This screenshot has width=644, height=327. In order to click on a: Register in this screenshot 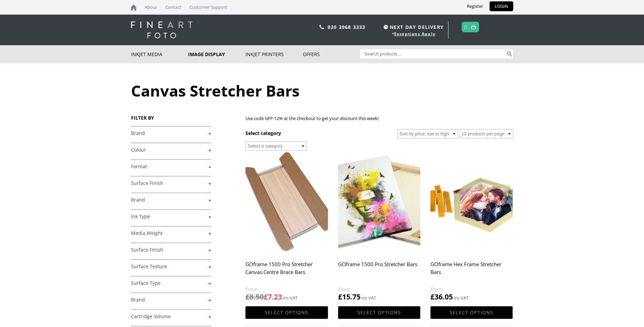, I will do `click(475, 6)`.